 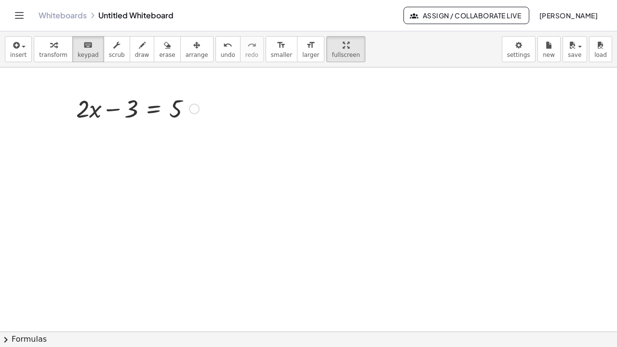 What do you see at coordinates (311, 55) in the screenshot?
I see `span: larger` at bounding box center [311, 55].